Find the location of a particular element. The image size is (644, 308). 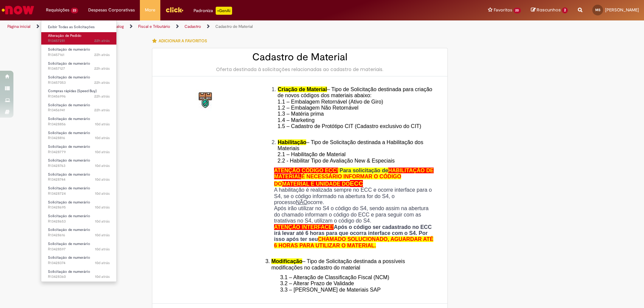

a: Aberto R13428779 : Solicitação de numerário is located at coordinates (79, 149).